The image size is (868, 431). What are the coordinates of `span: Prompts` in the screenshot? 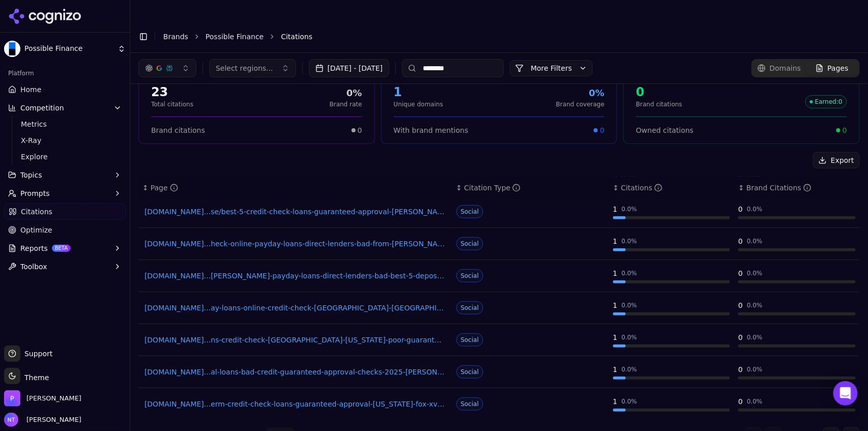 It's located at (35, 193).